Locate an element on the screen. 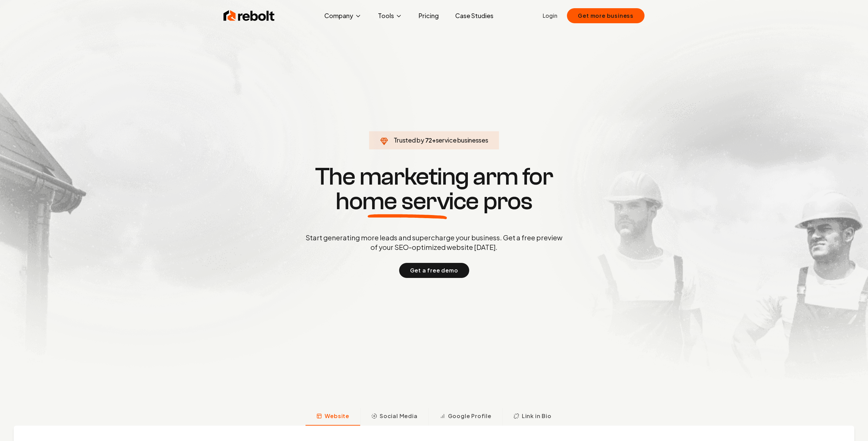 The height and width of the screenshot is (441, 868). span: Trusted by is located at coordinates (409, 140).